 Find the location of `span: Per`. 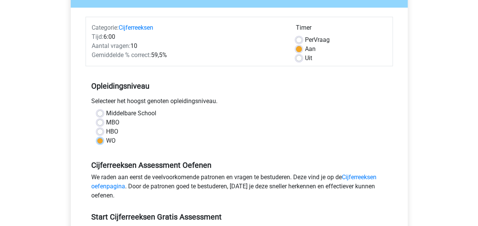

span: Per is located at coordinates (309, 40).